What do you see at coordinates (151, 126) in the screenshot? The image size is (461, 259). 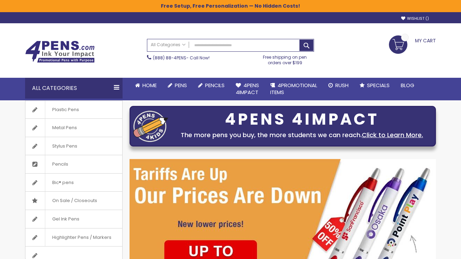 I see `img: four_pen_logo.png` at bounding box center [151, 126].